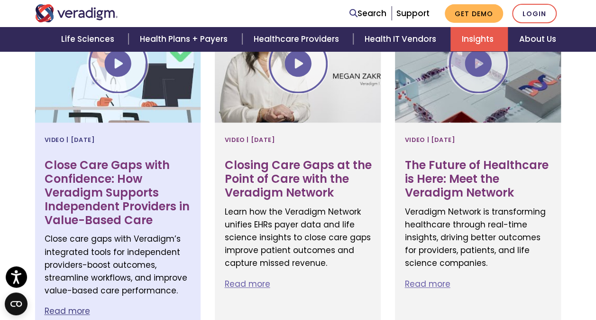  Describe the element at coordinates (298, 39) in the screenshot. I see `a: Healthcare Providers` at that location.